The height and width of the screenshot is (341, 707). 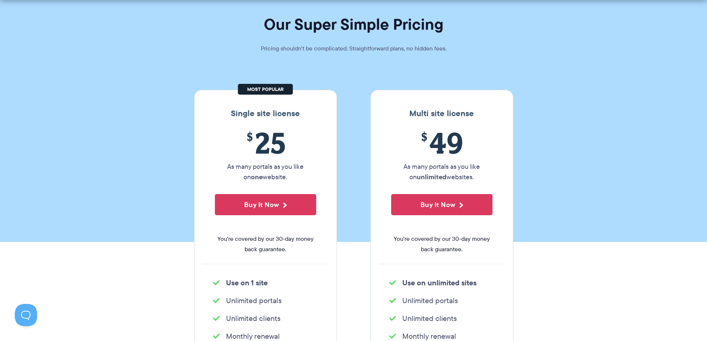 What do you see at coordinates (265, 172) in the screenshot?
I see `p: As many portals as you like on website.` at bounding box center [265, 172].